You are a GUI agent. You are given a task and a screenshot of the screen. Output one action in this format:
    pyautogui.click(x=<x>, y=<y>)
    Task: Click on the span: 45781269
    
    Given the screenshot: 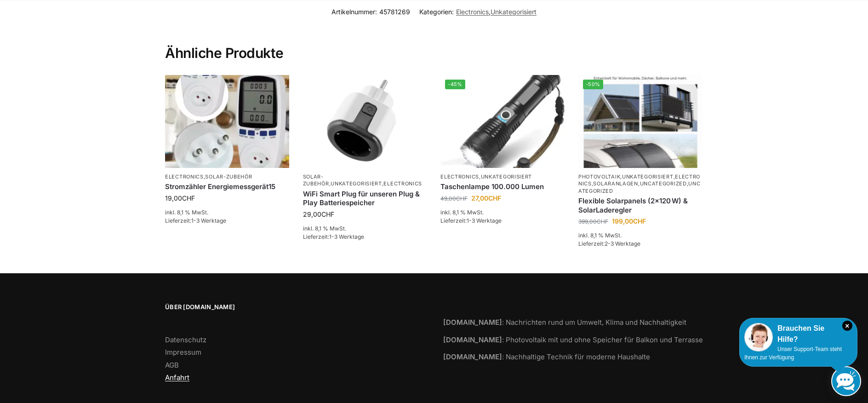 What is the action you would take?
    pyautogui.click(x=394, y=12)
    